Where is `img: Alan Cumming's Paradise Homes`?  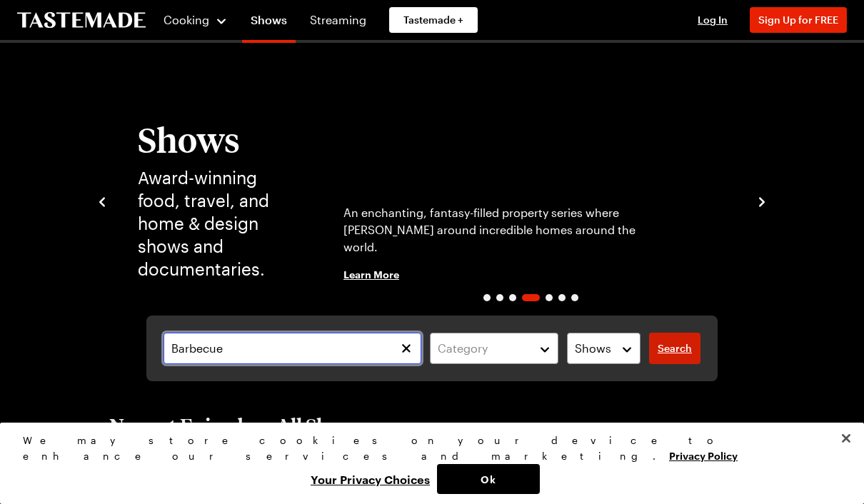 img: Alan Cumming's Paradise Homes is located at coordinates (530, 201).